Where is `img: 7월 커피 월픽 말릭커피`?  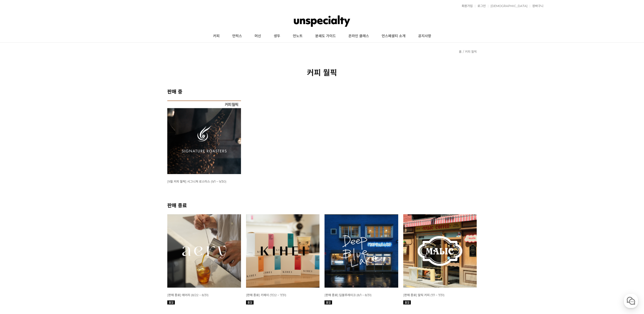 img: 7월 커피 월픽 말릭커피 is located at coordinates (440, 251).